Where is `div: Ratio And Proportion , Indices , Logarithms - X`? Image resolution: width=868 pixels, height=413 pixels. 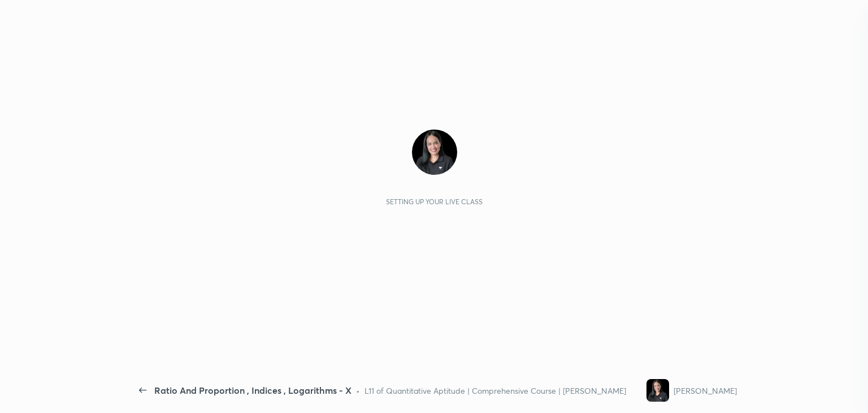
div: Ratio And Proportion , Indices , Logarithms - X is located at coordinates (252, 390).